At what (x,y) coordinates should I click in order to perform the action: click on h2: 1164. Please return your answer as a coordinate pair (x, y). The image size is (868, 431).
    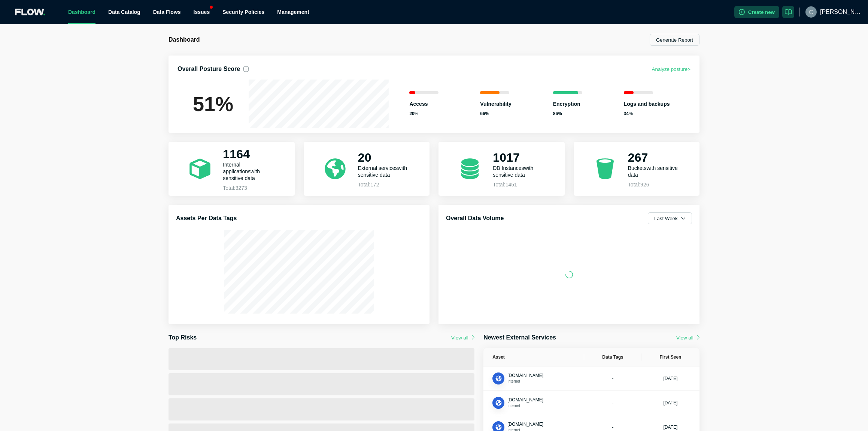
    Looking at the image, I should click on (250, 154).